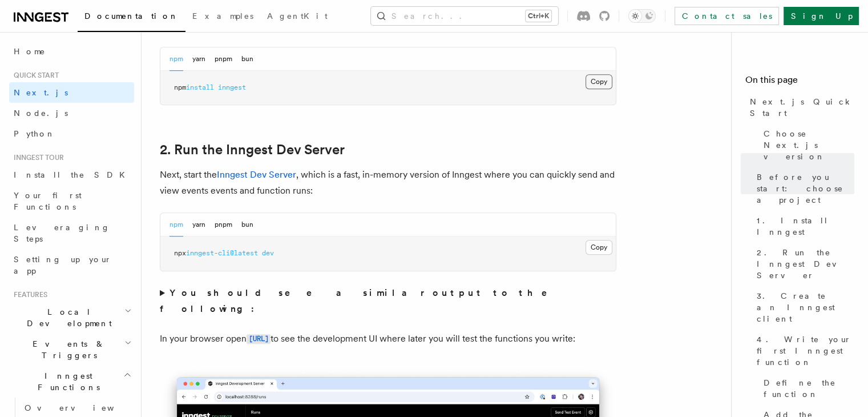  I want to click on span: inngest, so click(232, 87).